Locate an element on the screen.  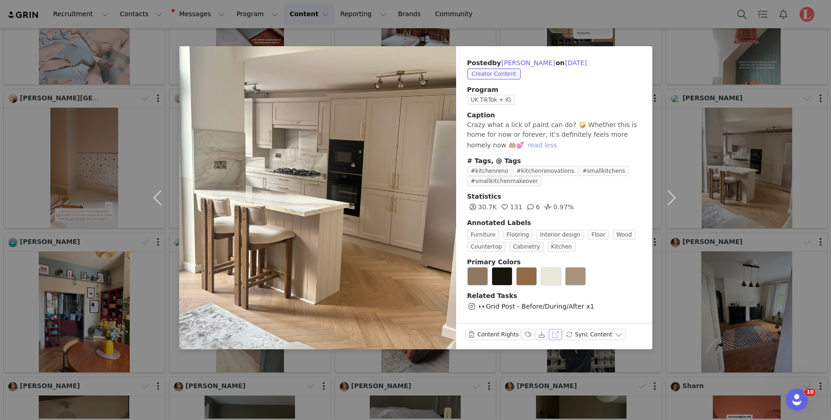
span: Countertop is located at coordinates (487, 247).